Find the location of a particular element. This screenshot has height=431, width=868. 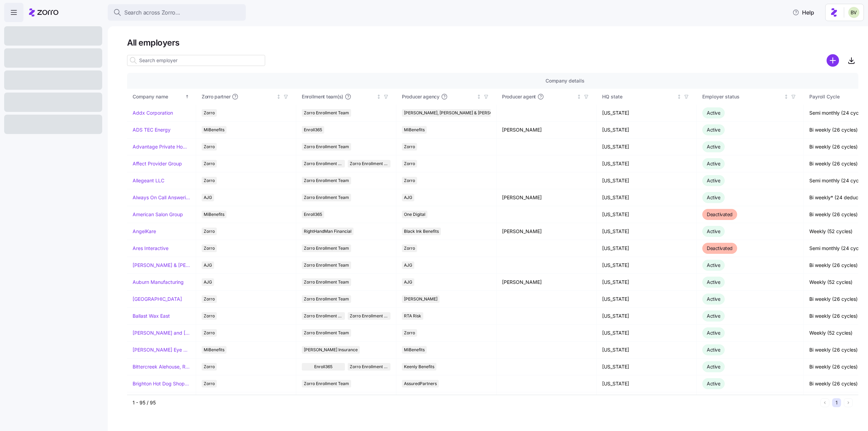

a: ADS TEC Energy is located at coordinates (151, 130).